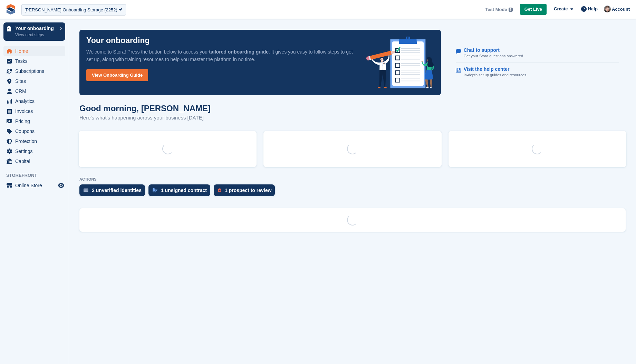  Describe the element at coordinates (36, 161) in the screenshot. I see `span: Capital` at that location.